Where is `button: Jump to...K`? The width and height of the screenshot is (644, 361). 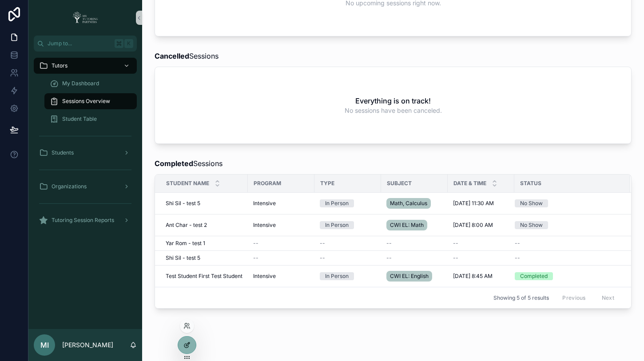
button: Jump to...K is located at coordinates (85, 44).